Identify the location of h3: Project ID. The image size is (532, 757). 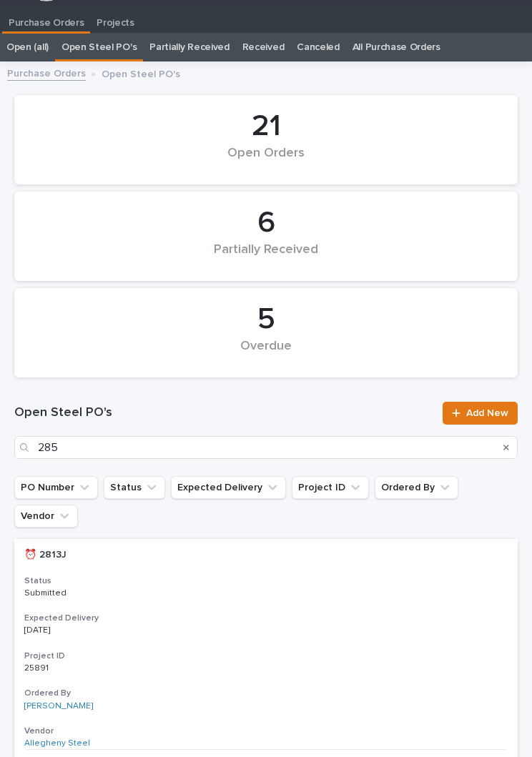
(266, 656).